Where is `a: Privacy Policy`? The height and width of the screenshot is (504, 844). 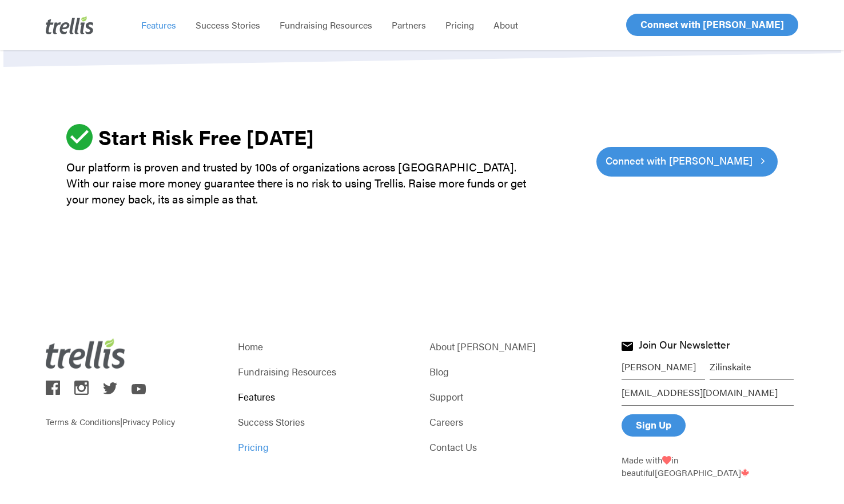
a: Privacy Policy is located at coordinates (149, 421).